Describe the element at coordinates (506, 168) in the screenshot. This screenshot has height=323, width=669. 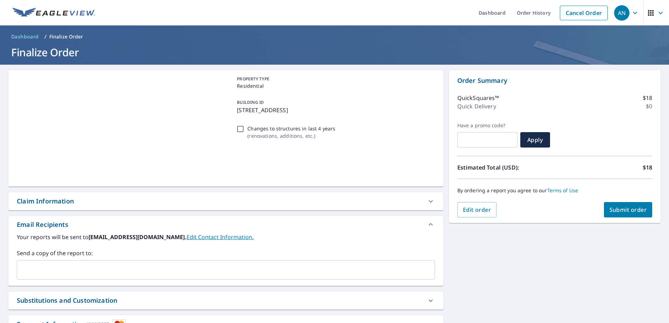
I see `p: Estimated Total (USD):` at that location.